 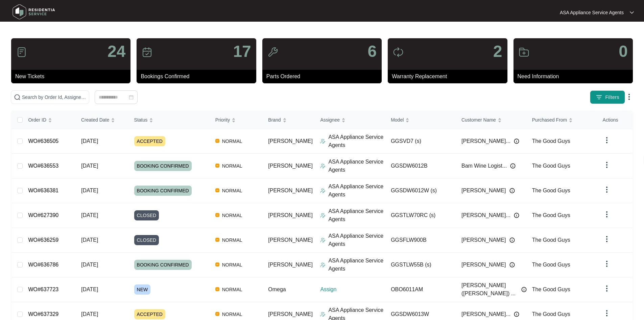 What do you see at coordinates (479, 120) in the screenshot?
I see `span: Customer Name` at bounding box center [479, 120].